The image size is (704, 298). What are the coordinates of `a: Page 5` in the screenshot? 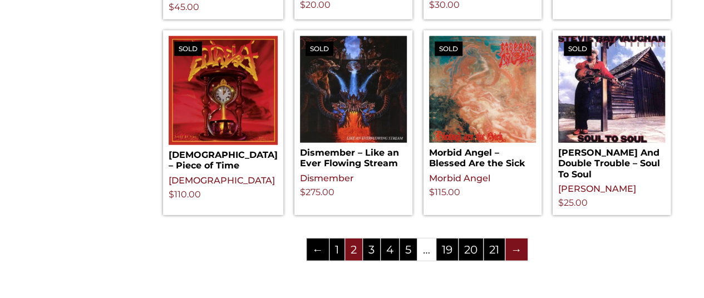 It's located at (408, 250).